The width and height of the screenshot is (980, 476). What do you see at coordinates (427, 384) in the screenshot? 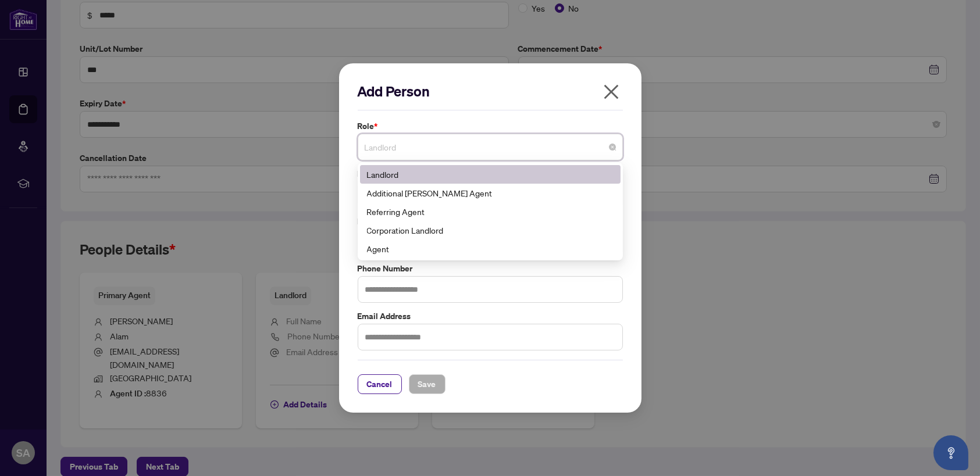
I see `button: Save` at bounding box center [427, 384].